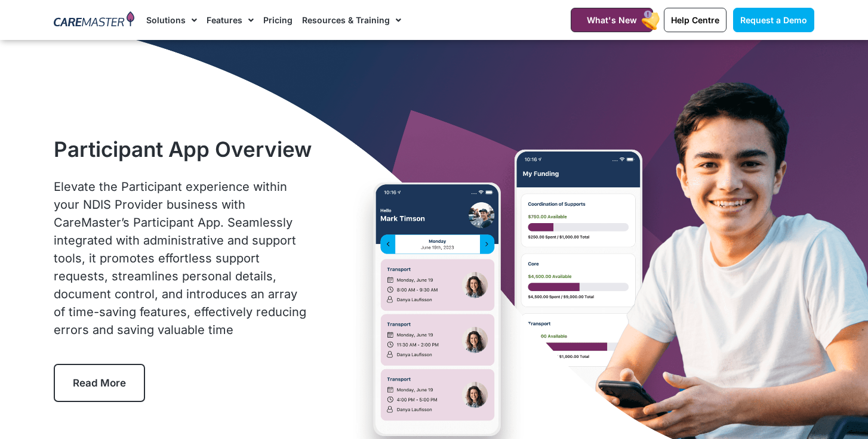  I want to click on span: Help Centre, so click(695, 20).